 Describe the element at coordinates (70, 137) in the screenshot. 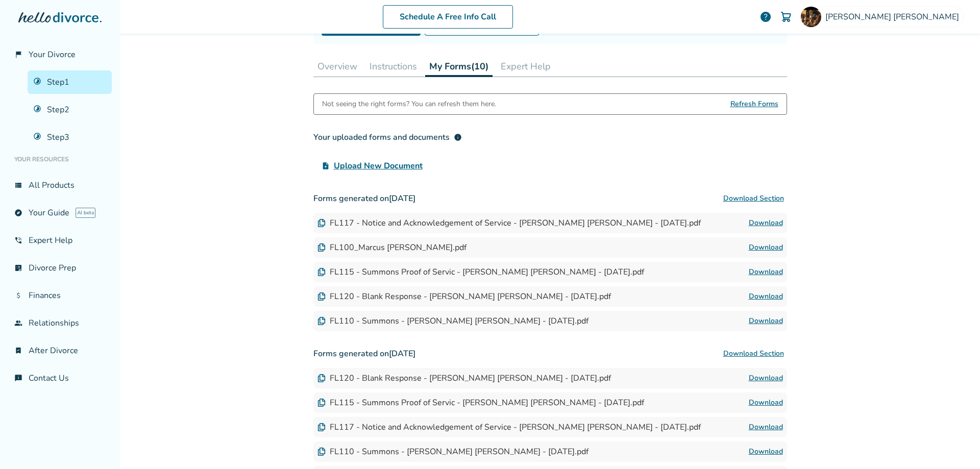

I see `a: Step3` at that location.